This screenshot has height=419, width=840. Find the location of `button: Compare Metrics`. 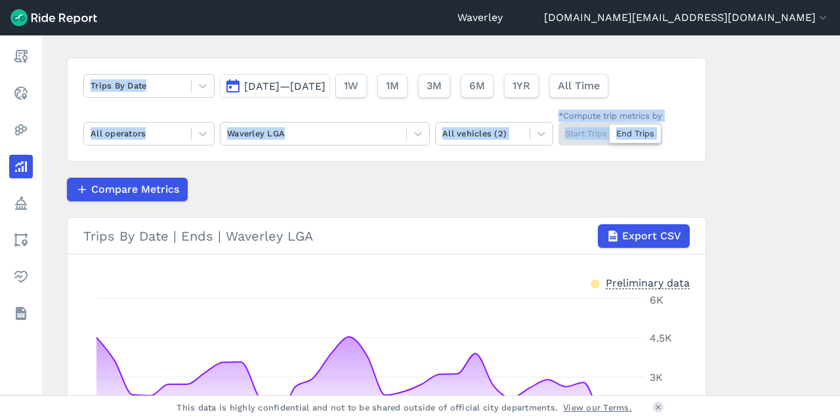

button: Compare Metrics is located at coordinates (127, 190).